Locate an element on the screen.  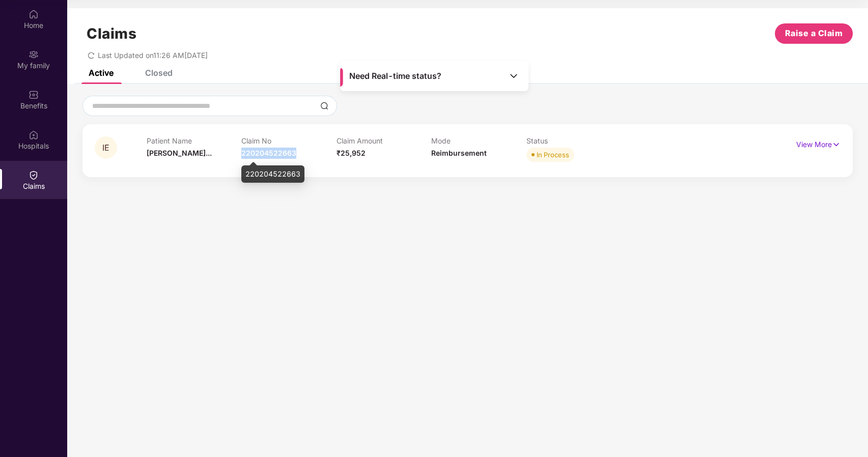
img: svg+xml;base64,PHN2ZyBpZD0iQmVuZWZpdHMiIHhtbG5zPSJodHRwOi8vd3d3LnczLm9yZy8yMDAwL3N2ZyIgd2lkdGg9Ij... is located at coordinates (33, 95).